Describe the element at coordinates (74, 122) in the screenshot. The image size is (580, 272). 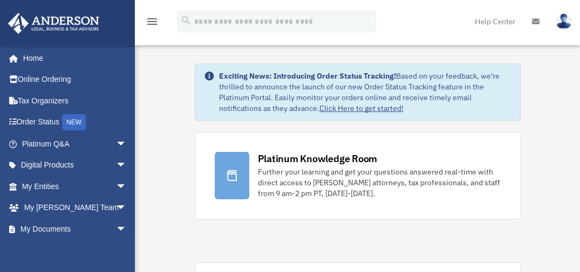
I see `div: NEW` at that location.